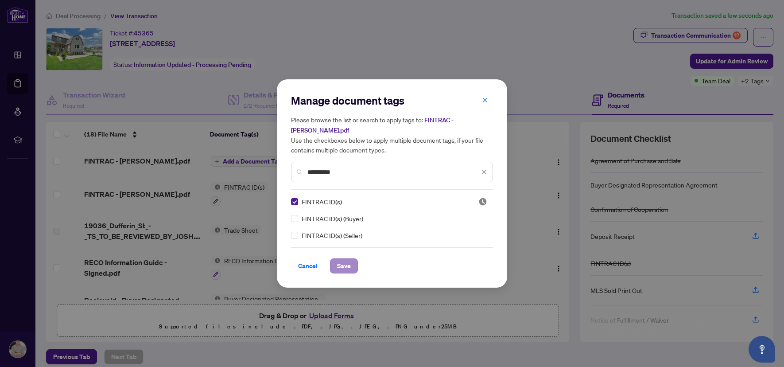 The image size is (784, 367). What do you see at coordinates (483, 202) in the screenshot?
I see `span: Pending Review` at bounding box center [483, 202].